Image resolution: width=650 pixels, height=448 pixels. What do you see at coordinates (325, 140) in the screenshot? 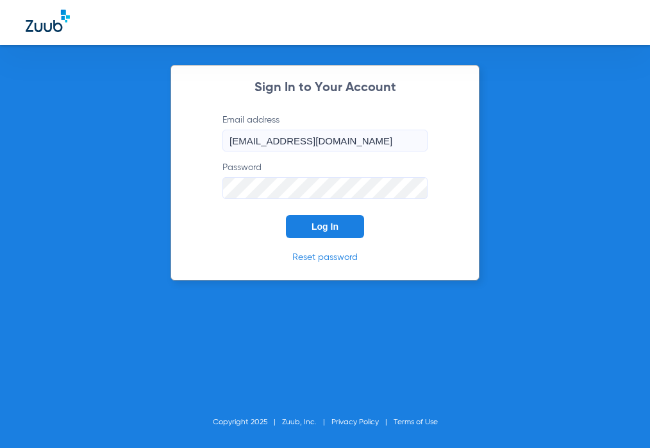
I see `input: Email address` at bounding box center [325, 140].